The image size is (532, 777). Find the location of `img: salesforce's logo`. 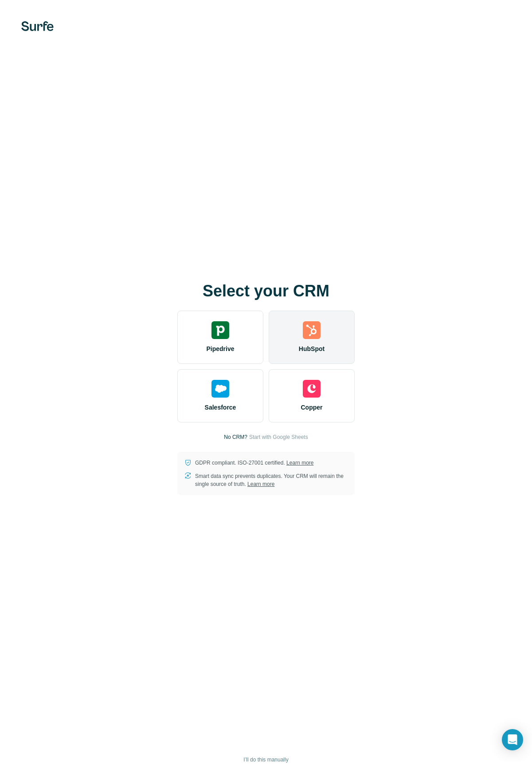

img: salesforce's logo is located at coordinates (221, 389).